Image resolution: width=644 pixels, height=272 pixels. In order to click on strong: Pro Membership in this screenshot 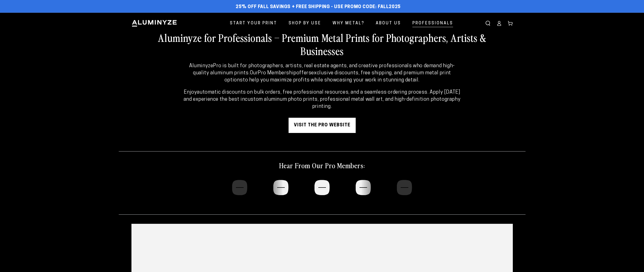, I will do `click(277, 73)`.